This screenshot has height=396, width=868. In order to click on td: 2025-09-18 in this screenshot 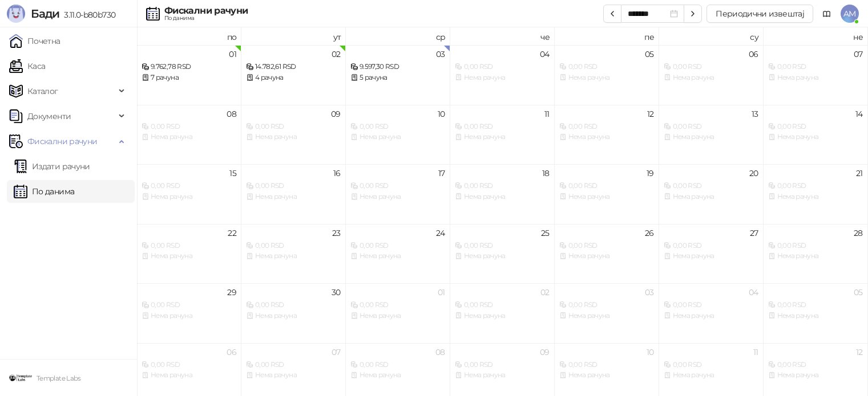, I will do `click(502, 194)`.